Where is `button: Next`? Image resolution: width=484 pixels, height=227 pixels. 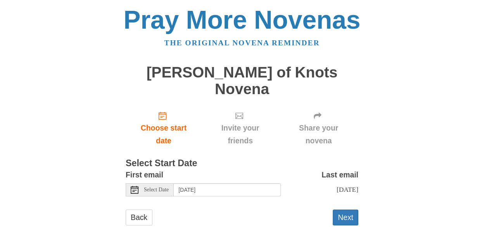
button: Next is located at coordinates (346, 218).